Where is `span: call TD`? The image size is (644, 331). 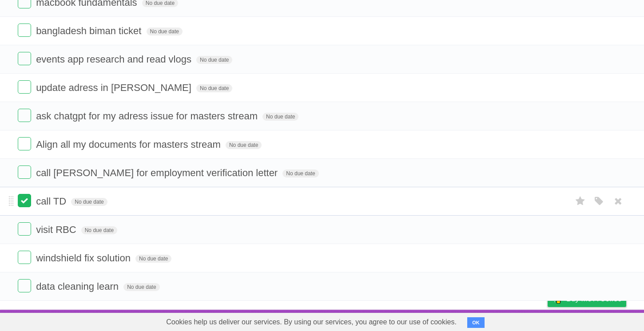
span: call TD is located at coordinates (52, 201).